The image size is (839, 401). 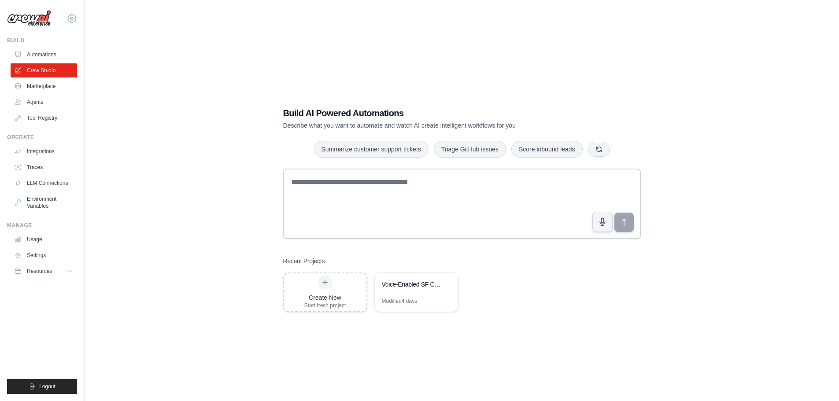 I want to click on div: Manage, so click(x=42, y=226).